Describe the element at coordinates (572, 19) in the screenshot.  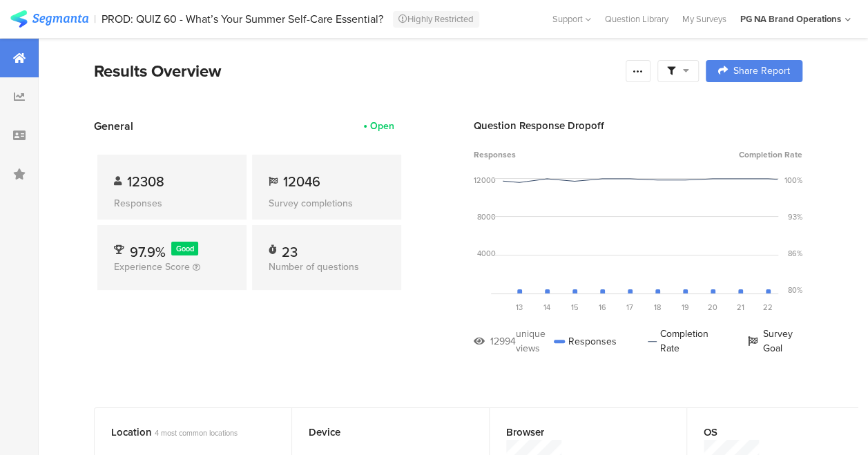
I see `div: Support` at that location.